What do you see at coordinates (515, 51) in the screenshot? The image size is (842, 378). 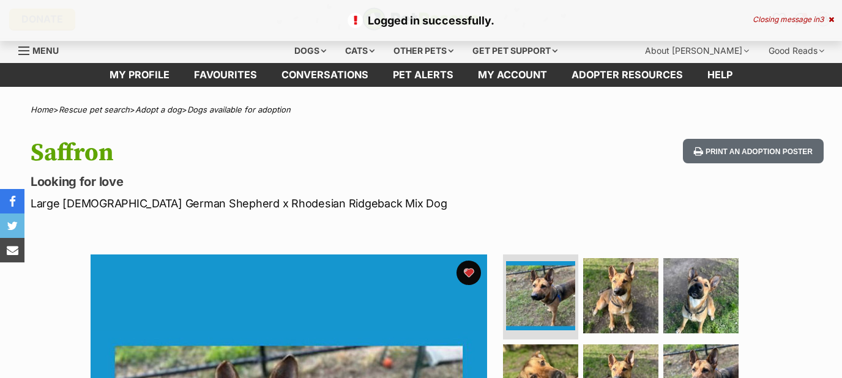 I see `div: Get pet support` at bounding box center [515, 51].